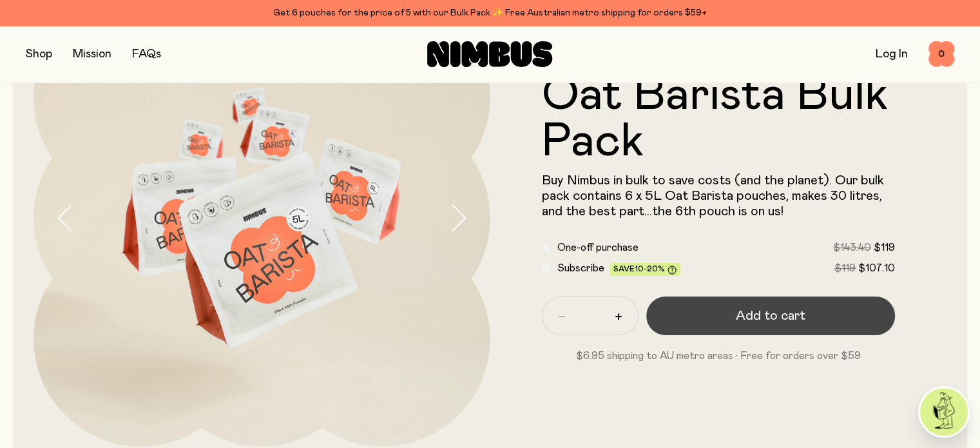 The height and width of the screenshot is (448, 980). Describe the element at coordinates (877, 268) in the screenshot. I see `span: $107.10` at that location.